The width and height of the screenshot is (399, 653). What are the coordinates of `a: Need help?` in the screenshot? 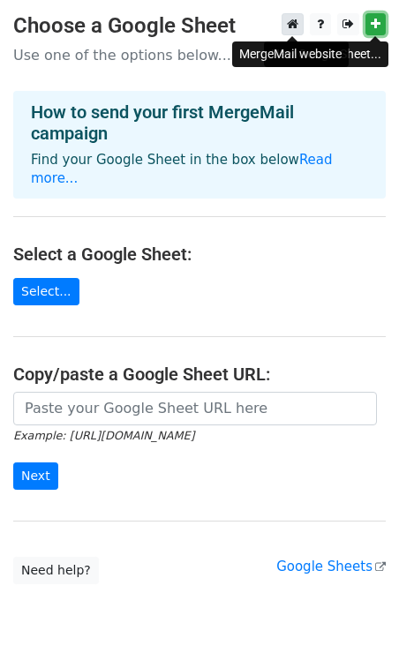 It's located at (56, 570).